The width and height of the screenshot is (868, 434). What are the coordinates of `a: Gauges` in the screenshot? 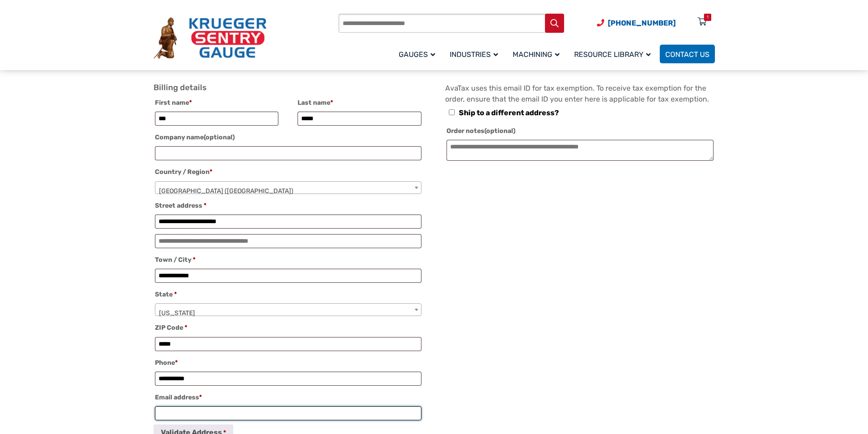 It's located at (419, 54).